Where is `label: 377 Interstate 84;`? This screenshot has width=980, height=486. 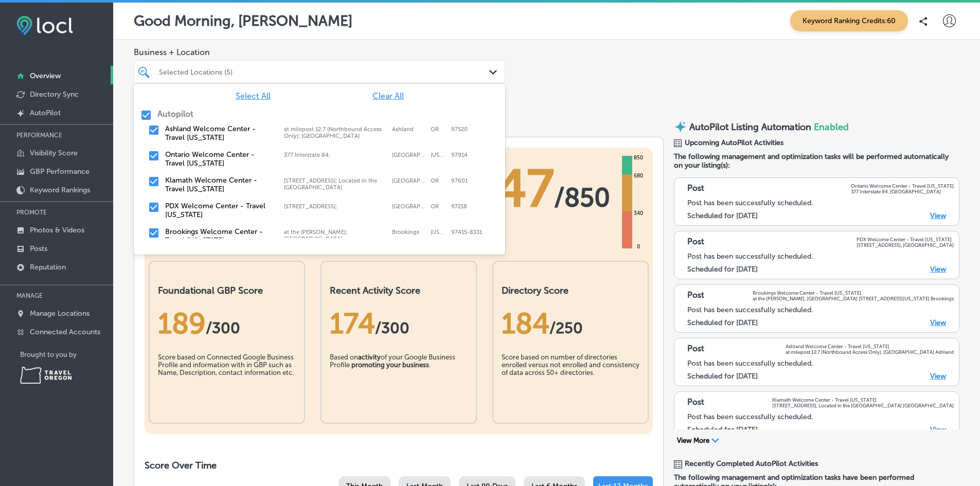
label: 377 Interstate 84; is located at coordinates (335, 155).